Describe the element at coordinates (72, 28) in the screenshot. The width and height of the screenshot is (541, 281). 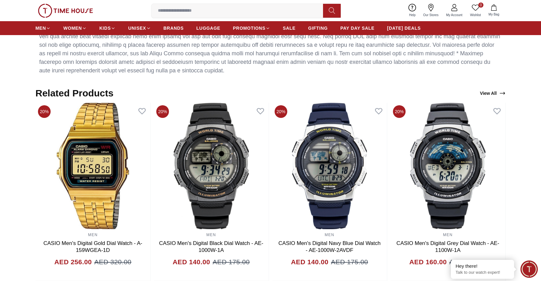
I see `span: WOMEN` at that location.